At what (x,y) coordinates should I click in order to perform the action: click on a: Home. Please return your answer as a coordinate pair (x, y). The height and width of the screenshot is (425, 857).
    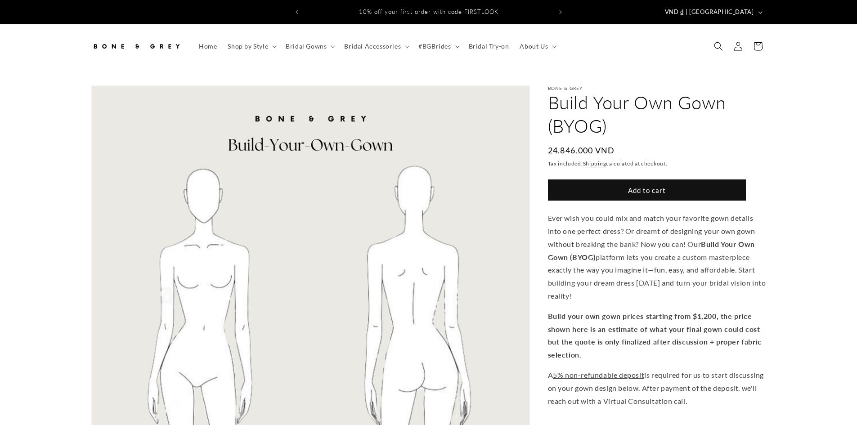
    Looking at the image, I should click on (208, 46).